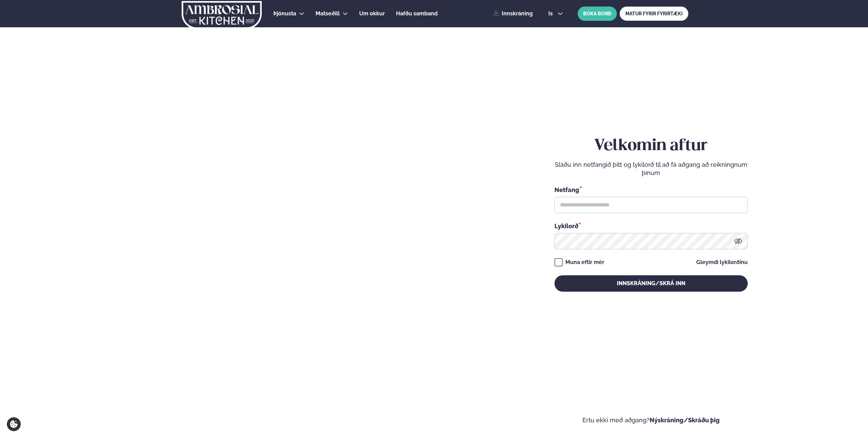 Image resolution: width=868 pixels, height=438 pixels. What do you see at coordinates (327, 13) in the screenshot?
I see `span: Matseðill` at bounding box center [327, 13].